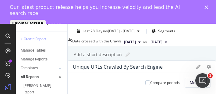 Image resolution: width=216 pixels, height=94 pixels. Describe the element at coordinates (28, 23) in the screenshot. I see `a: LEARN MORE` at that location.